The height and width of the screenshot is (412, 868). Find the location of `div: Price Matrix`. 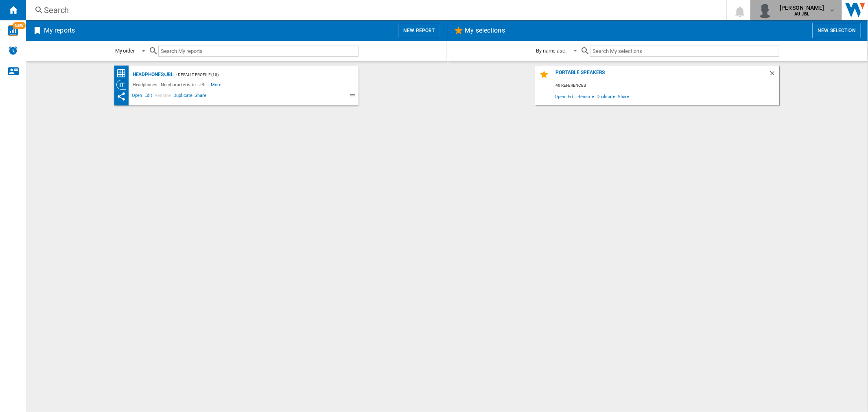

div: Price Matrix is located at coordinates (123, 73).